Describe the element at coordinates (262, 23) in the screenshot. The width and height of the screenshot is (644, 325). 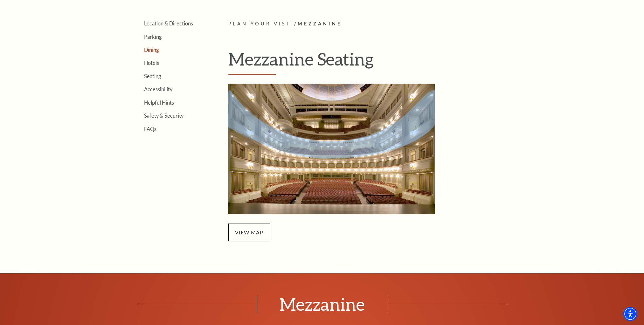
I see `span: Plan Your Visit` at that location.